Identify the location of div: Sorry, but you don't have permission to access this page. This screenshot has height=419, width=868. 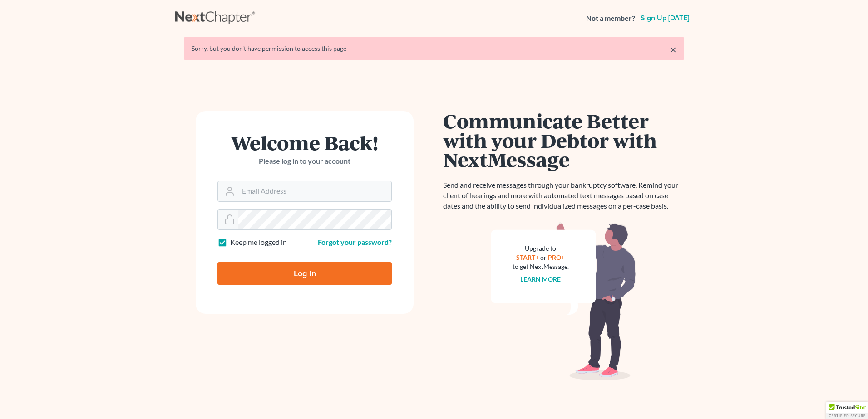
(434, 48).